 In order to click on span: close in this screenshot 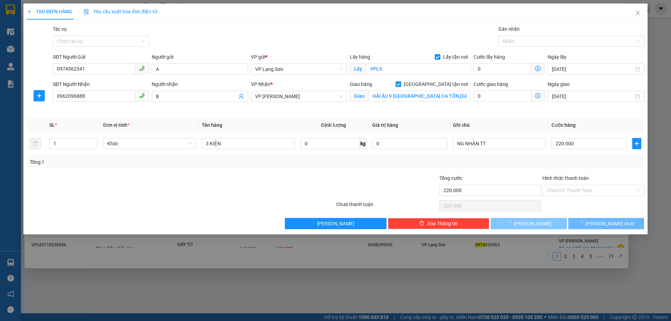, I will do `click(638, 13)`.